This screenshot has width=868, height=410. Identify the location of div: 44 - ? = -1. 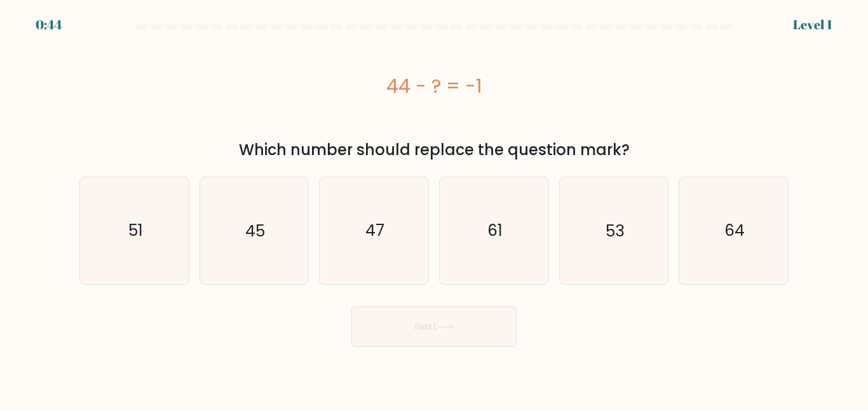
(434, 86).